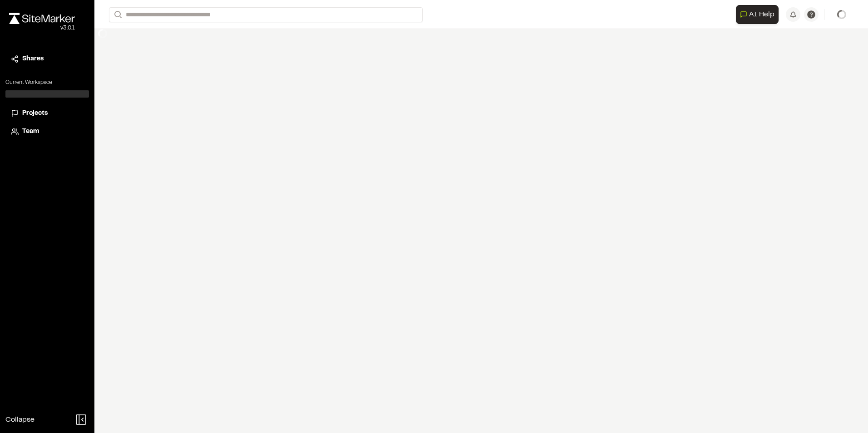 The width and height of the screenshot is (868, 433). What do you see at coordinates (47, 59) in the screenshot?
I see `a: Shares` at bounding box center [47, 59].